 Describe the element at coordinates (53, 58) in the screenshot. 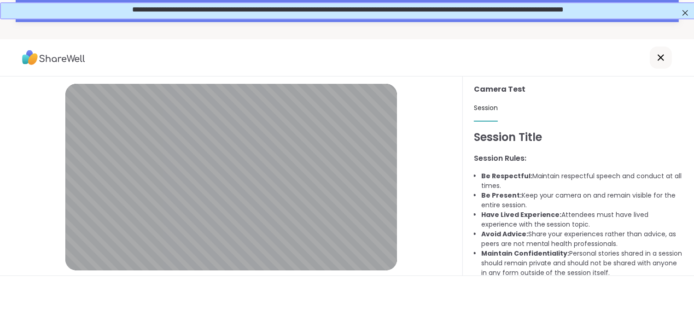

I see `img: ShareWell Logo` at that location.